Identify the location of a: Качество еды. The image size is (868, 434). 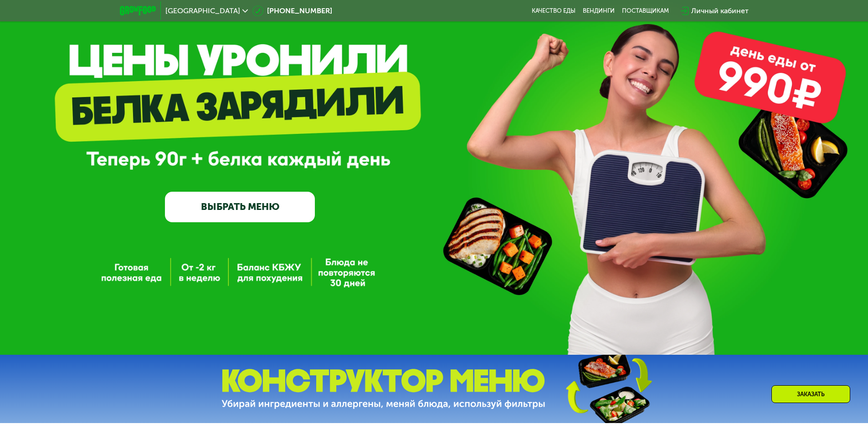
(553, 11).